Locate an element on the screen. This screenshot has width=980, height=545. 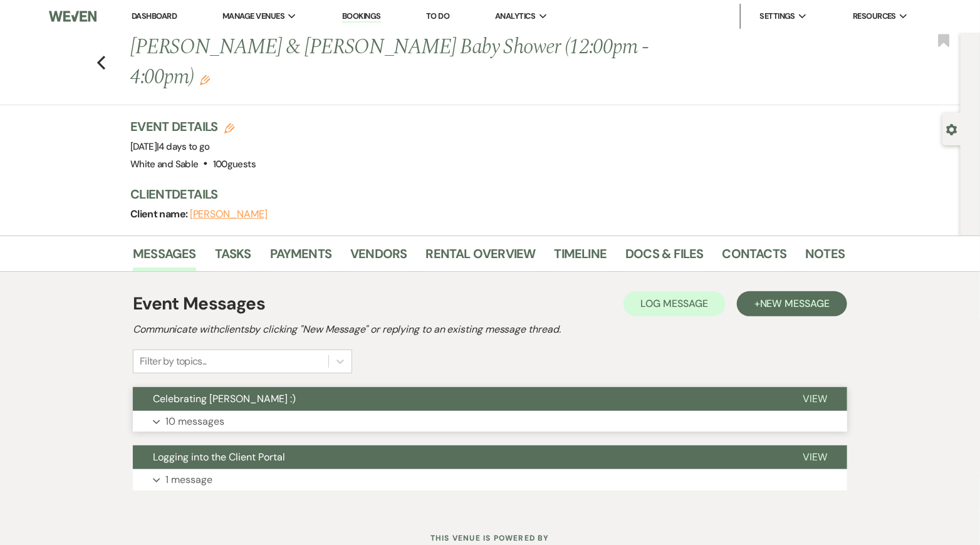
button: Open lead details is located at coordinates (952, 128).